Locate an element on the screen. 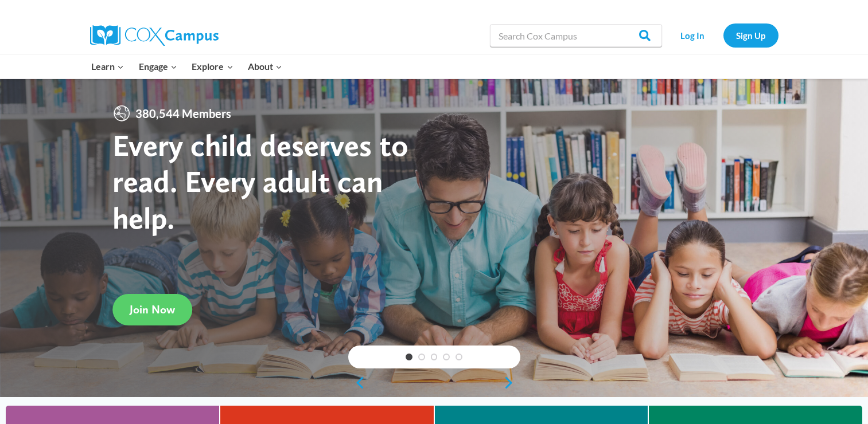 This screenshot has width=868, height=424. span: Learn is located at coordinates (108, 66).